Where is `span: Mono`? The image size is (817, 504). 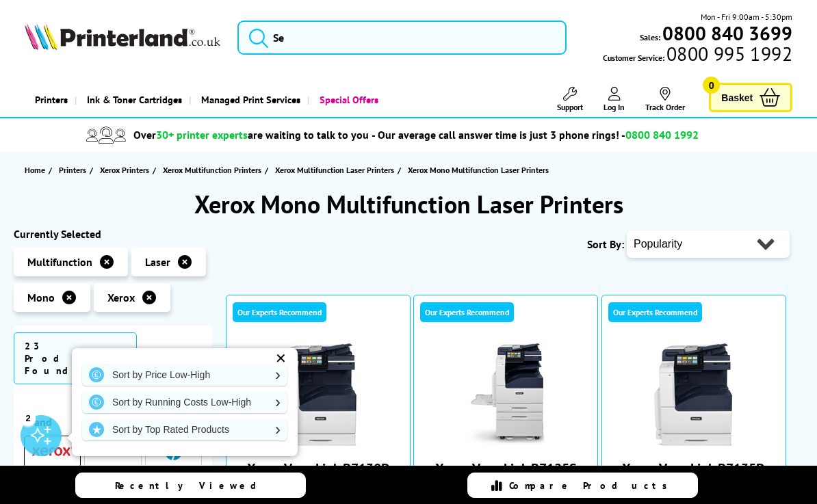
span: Mono is located at coordinates (41, 298).